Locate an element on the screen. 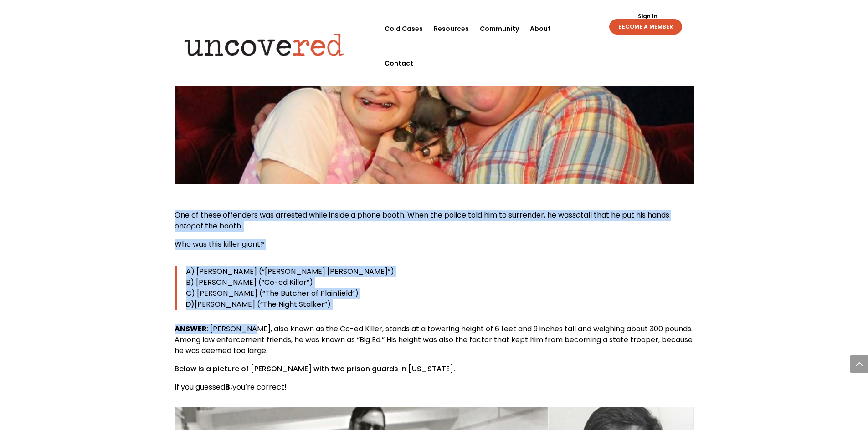  span: Who was this killer giant? is located at coordinates (219, 244).